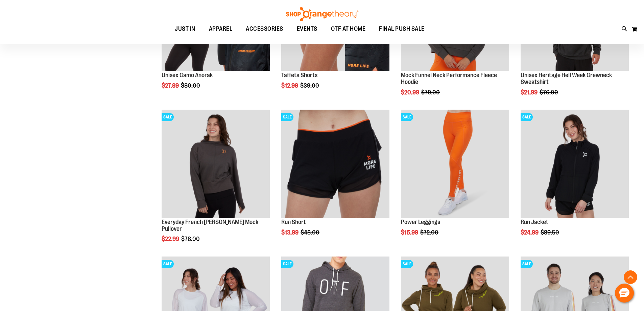 Image resolution: width=644 pixels, height=311 pixels. I want to click on a: Unisex Camo Anorak, so click(187, 75).